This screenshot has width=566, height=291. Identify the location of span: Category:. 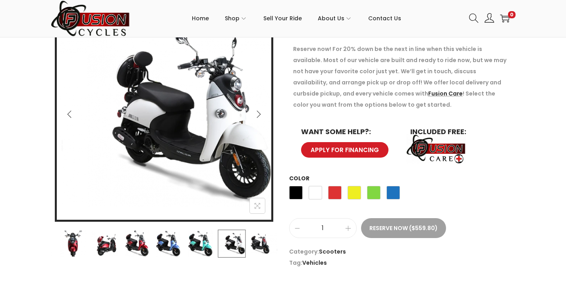
(403, 251).